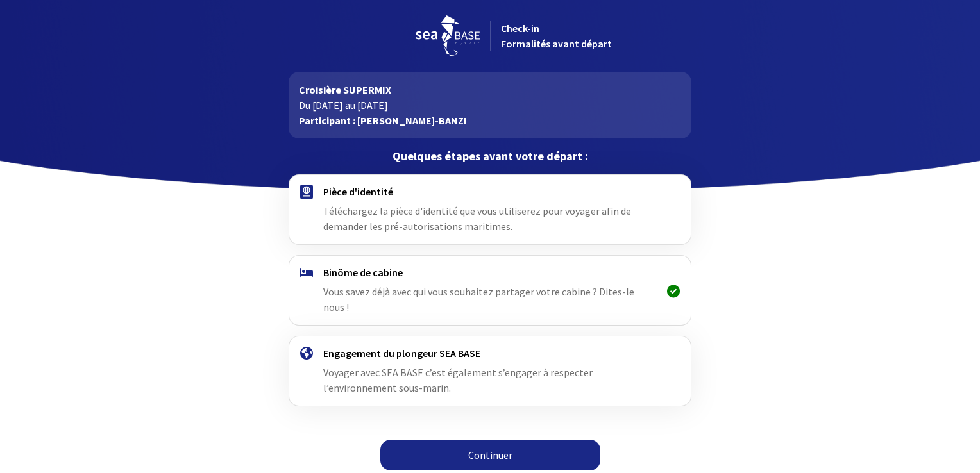 The image size is (980, 473). What do you see at coordinates (490, 191) in the screenshot?
I see `h4: Pièce d'identité` at bounding box center [490, 191].